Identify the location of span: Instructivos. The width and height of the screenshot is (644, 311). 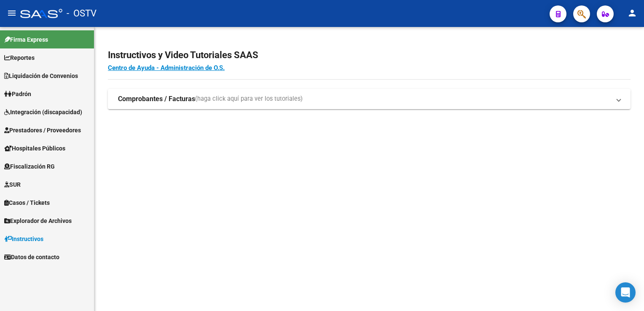
(24, 239).